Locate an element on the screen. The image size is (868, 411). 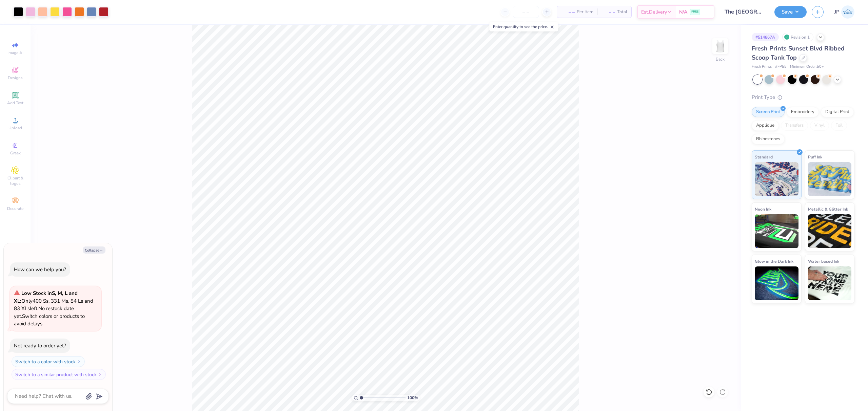
span: Image AI is located at coordinates (16, 53).